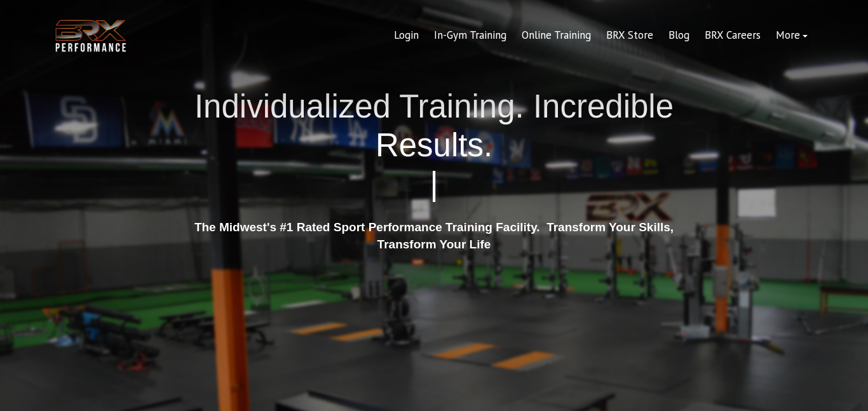 This screenshot has width=868, height=411. I want to click on h1: Individualized Training. Incredible Results., so click(434, 146).